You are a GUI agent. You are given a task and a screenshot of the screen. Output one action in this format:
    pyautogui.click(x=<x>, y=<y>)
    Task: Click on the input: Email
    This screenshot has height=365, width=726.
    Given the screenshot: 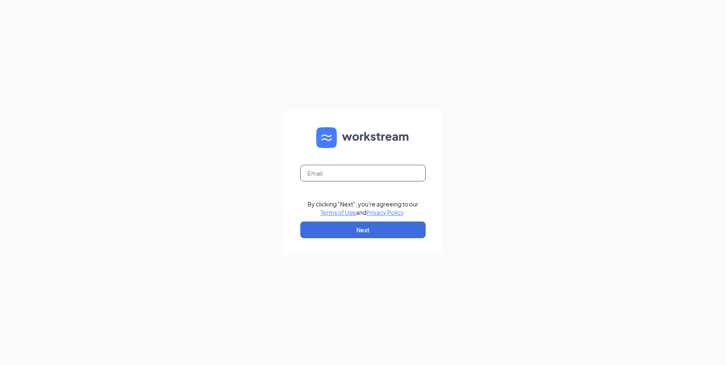 What is the action you would take?
    pyautogui.click(x=363, y=173)
    